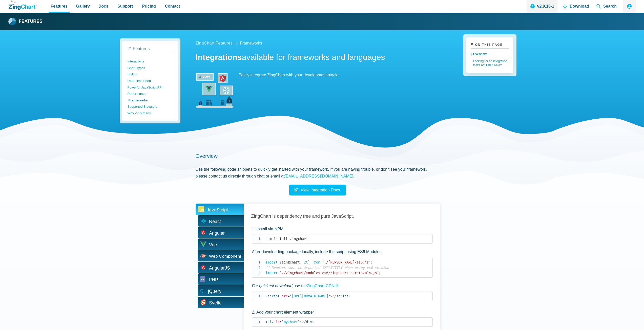 This screenshot has height=330, width=644. Describe the element at coordinates (490, 45) in the screenshot. I see `summary: On This Page` at that location.